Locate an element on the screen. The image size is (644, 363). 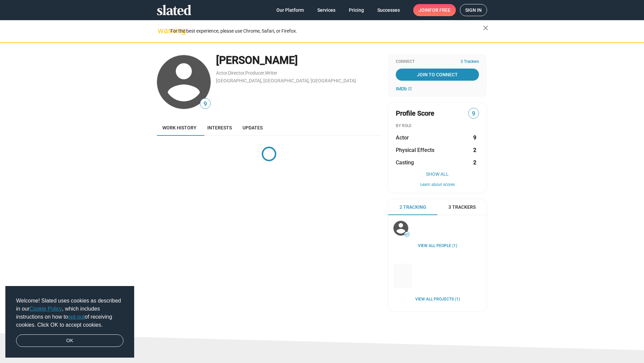
button: Learn about scores is located at coordinates (437, 185).